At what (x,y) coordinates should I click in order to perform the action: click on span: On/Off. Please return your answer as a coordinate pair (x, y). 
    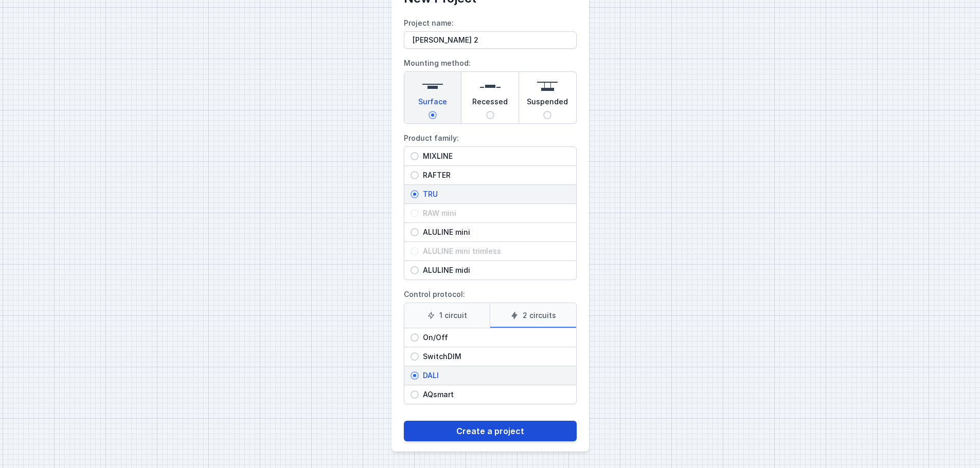
    Looking at the image, I should click on (495, 337).